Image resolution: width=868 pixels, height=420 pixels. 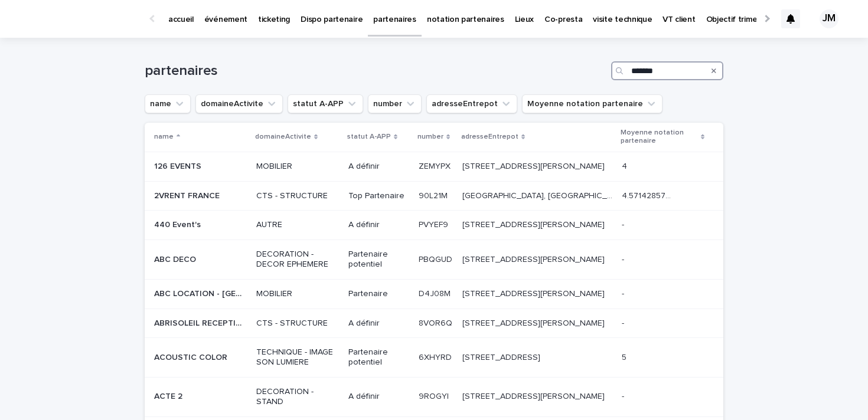 I want to click on p: Business Park, 's Gravenstraat 197, 9810 Nazareth, so click(x=538, y=195).